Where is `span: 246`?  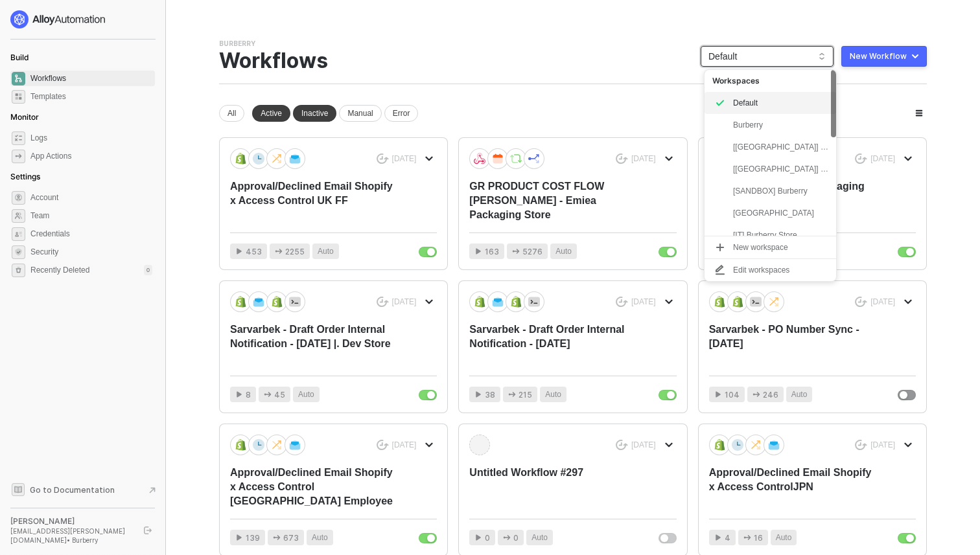
span: 246 is located at coordinates (771, 394).